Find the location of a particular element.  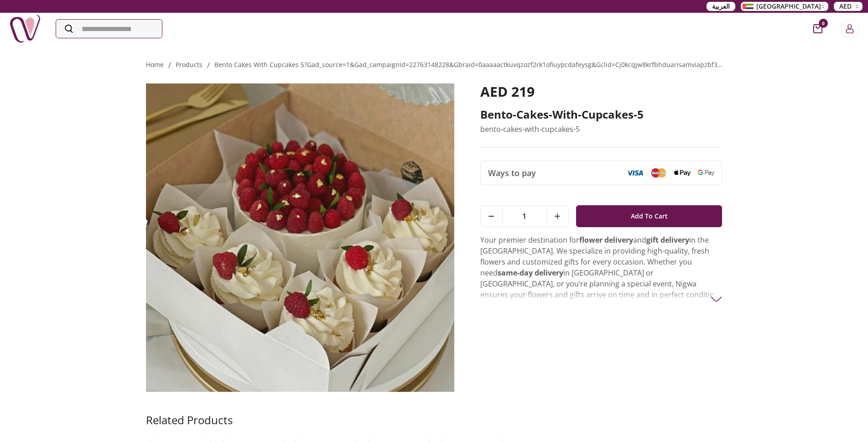

img: Arabic_dztd3n.png is located at coordinates (748, 6).